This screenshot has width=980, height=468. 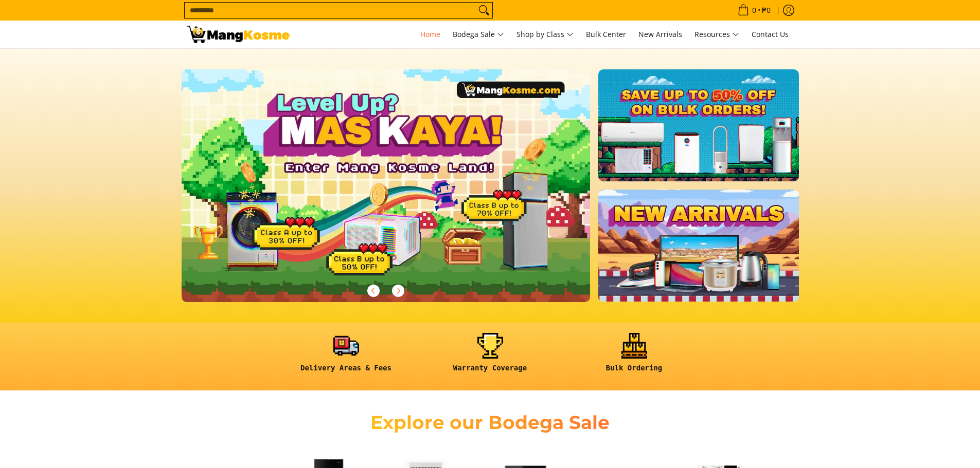 I want to click on nav: Main Menu, so click(x=547, y=35).